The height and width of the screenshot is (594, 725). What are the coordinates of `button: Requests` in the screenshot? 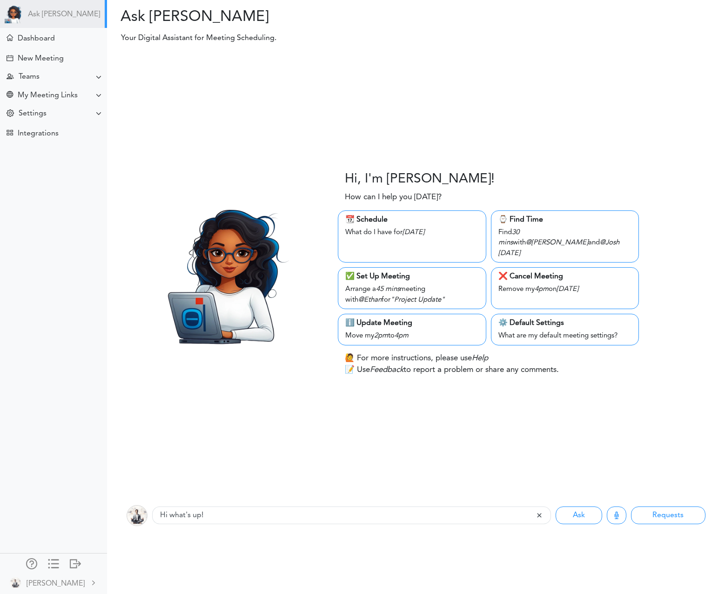 It's located at (669, 515).